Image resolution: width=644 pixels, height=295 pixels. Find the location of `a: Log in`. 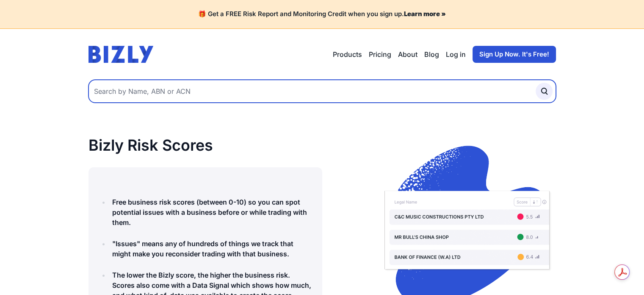

a: Log in is located at coordinates (456, 54).